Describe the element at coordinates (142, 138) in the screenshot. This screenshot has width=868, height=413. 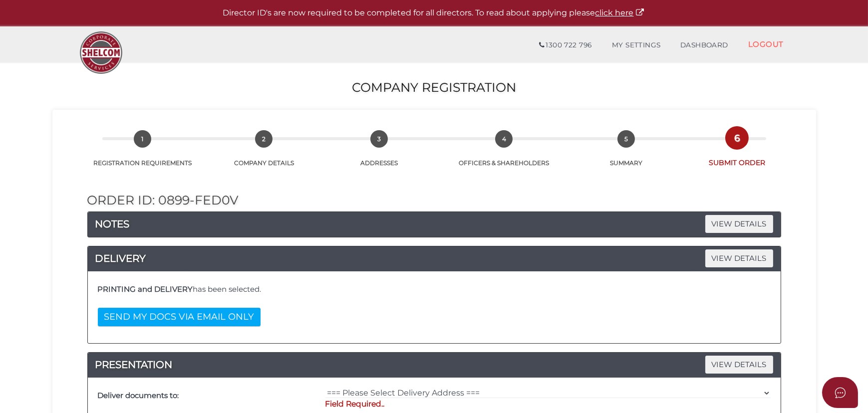
I see `span: 1` at that location.